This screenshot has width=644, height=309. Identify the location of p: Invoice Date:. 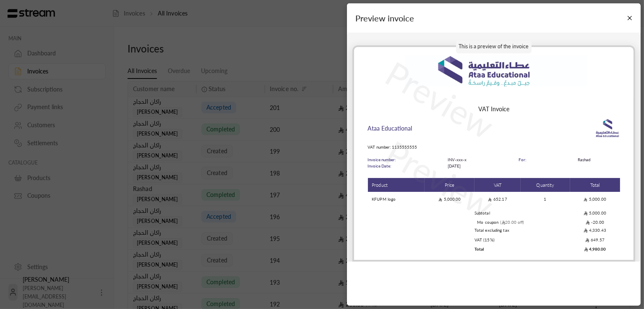
(381, 166).